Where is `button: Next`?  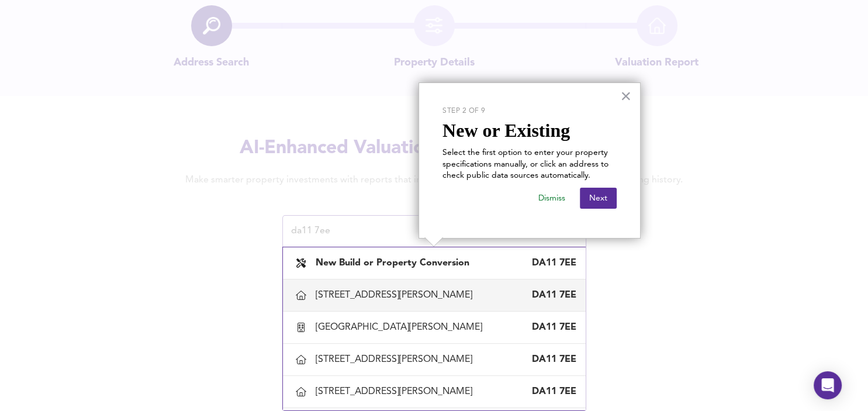 button: Next is located at coordinates (598, 198).